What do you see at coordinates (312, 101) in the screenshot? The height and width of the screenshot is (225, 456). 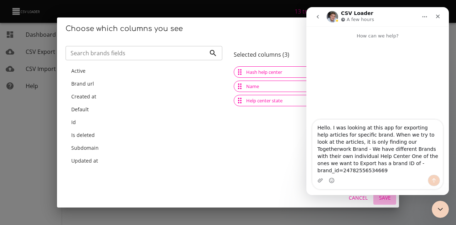 I see `div: Help center state` at bounding box center [312, 101].